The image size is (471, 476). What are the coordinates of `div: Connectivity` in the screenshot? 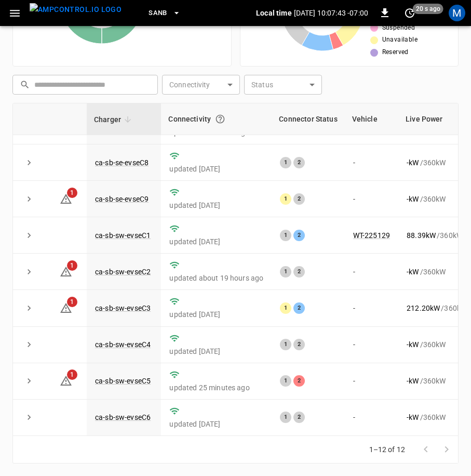 It's located at (216, 119).